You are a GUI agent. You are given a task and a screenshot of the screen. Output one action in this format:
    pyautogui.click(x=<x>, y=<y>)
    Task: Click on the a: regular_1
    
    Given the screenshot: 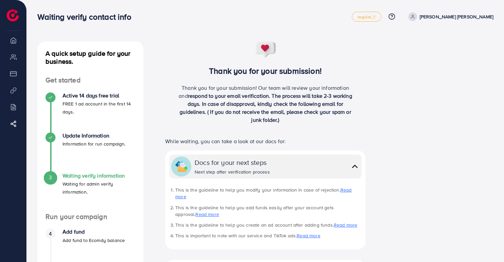 What is the action you would take?
    pyautogui.click(x=366, y=17)
    